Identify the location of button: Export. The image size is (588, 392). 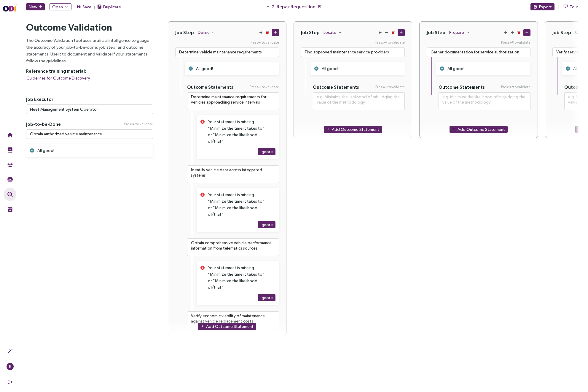
(542, 7).